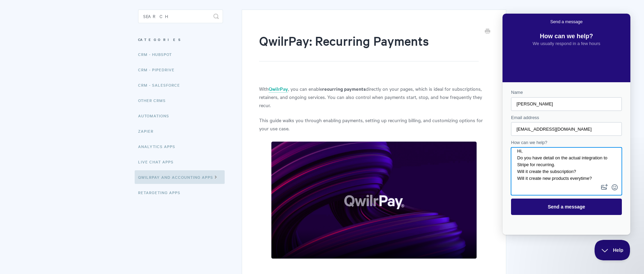 The width and height of the screenshot is (644, 274). I want to click on a: CRM - Pipedrive, so click(159, 70).